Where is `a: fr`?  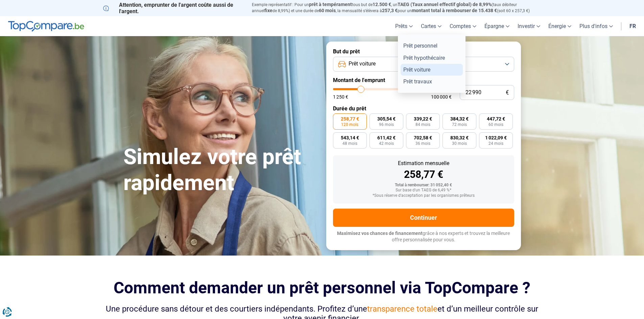 a: fr is located at coordinates (633, 26).